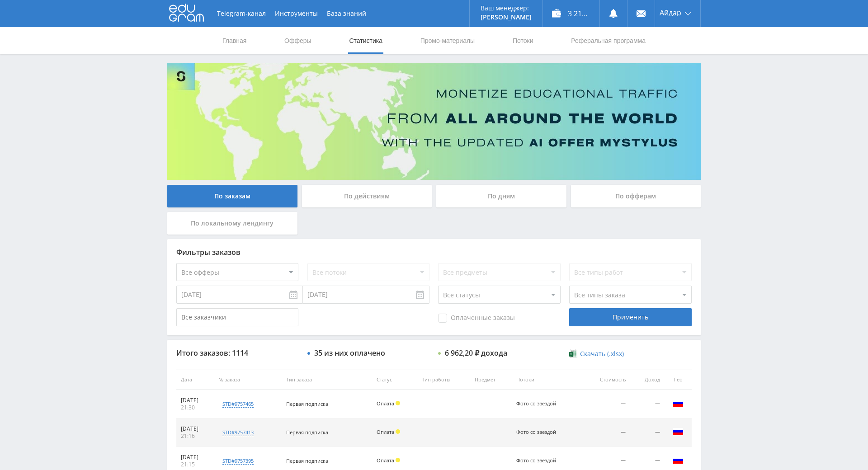 This screenshot has width=868, height=470. What do you see at coordinates (238, 461) in the screenshot?
I see `div: std#9757395` at bounding box center [238, 461].